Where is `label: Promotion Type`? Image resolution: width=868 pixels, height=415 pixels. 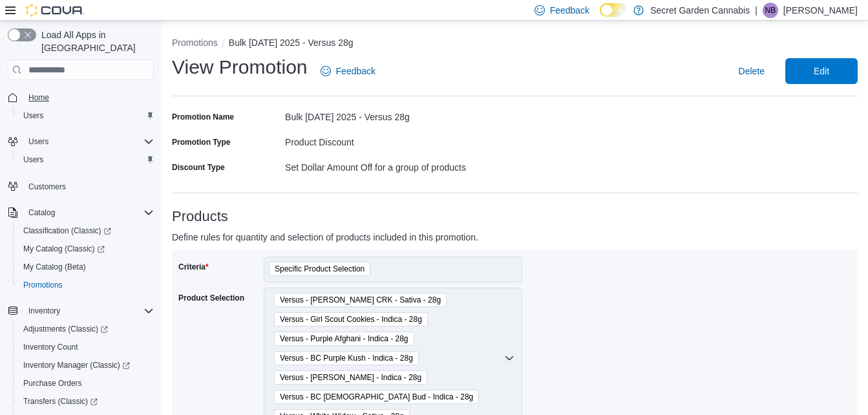
label: Promotion Type is located at coordinates (201, 142).